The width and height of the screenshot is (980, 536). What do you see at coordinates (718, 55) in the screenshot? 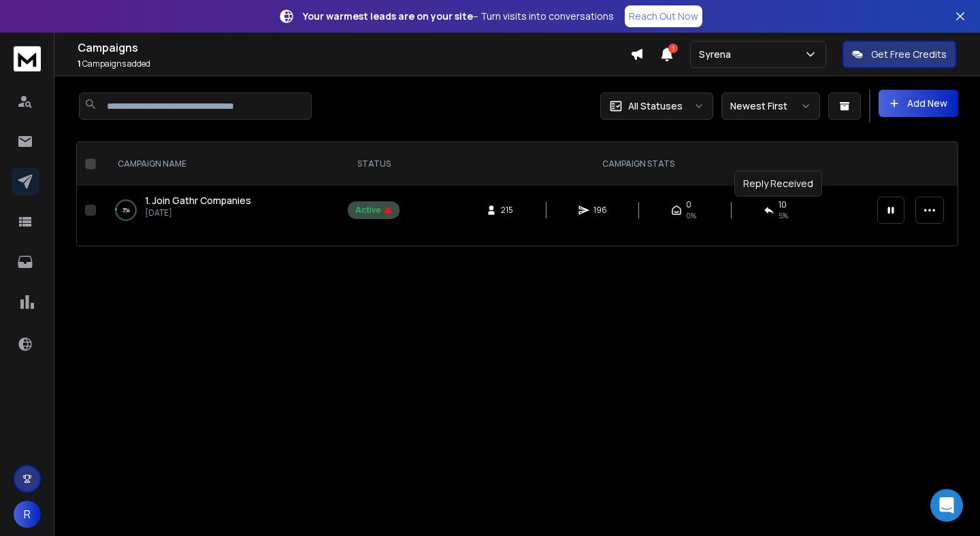
I see `p: Syrena` at bounding box center [718, 55].